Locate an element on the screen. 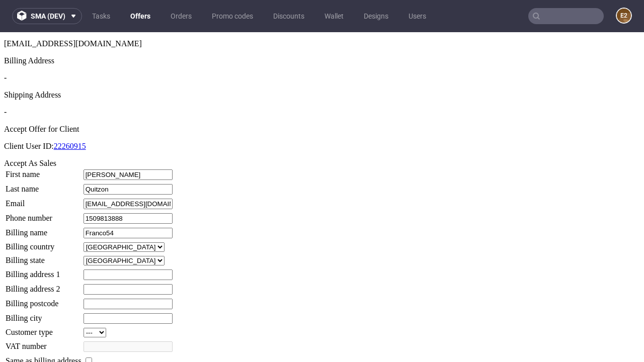 The image size is (644, 362). td: Same as billing address is located at coordinates (43, 329).